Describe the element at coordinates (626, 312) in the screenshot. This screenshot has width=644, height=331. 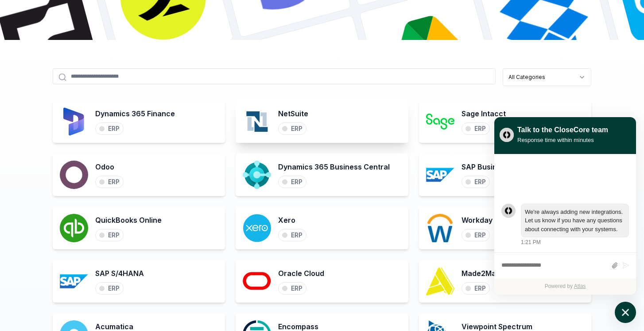
I see `button: atlas-launcher` at that location.